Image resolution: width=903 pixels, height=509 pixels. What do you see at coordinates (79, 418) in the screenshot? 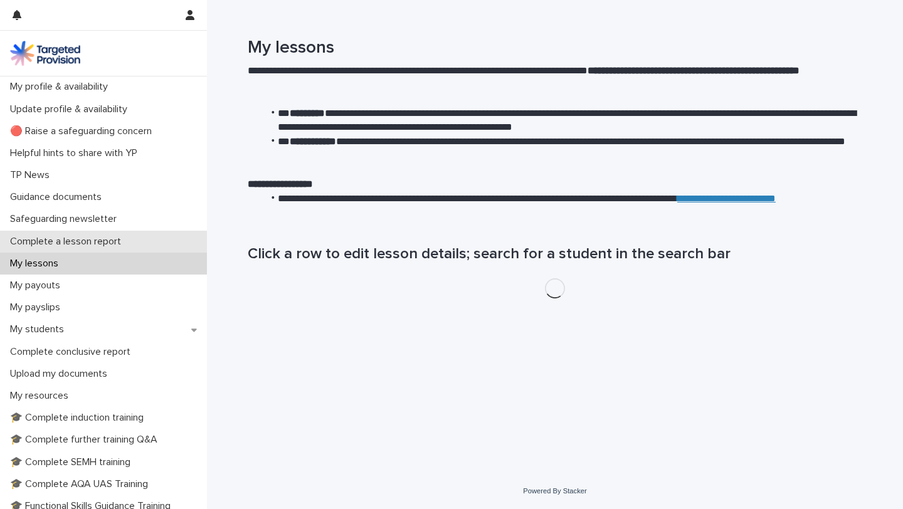
I see `p: 🎓 Complete induction training` at bounding box center [79, 418].